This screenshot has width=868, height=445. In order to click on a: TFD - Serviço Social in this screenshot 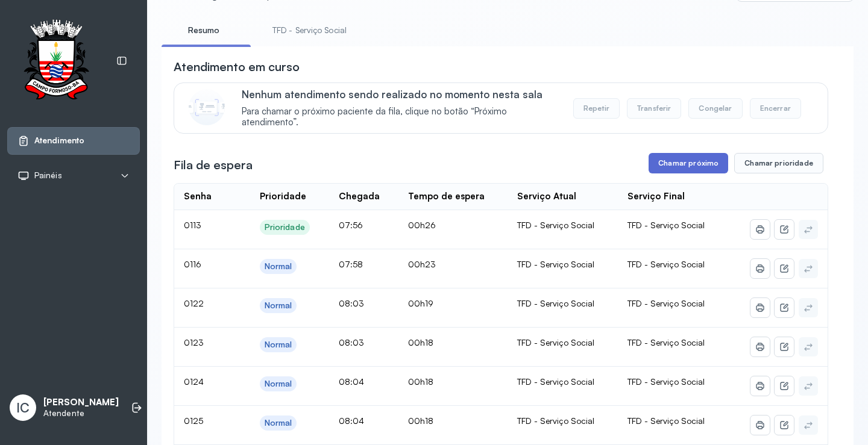, I will do `click(309, 30)`.